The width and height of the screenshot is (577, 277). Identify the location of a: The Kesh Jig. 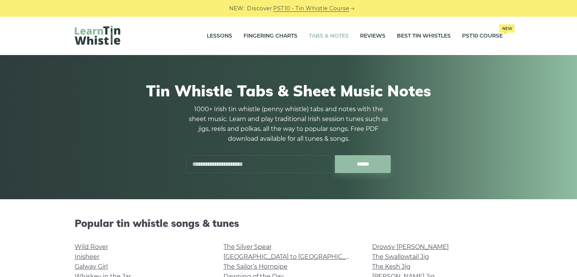
(391, 266).